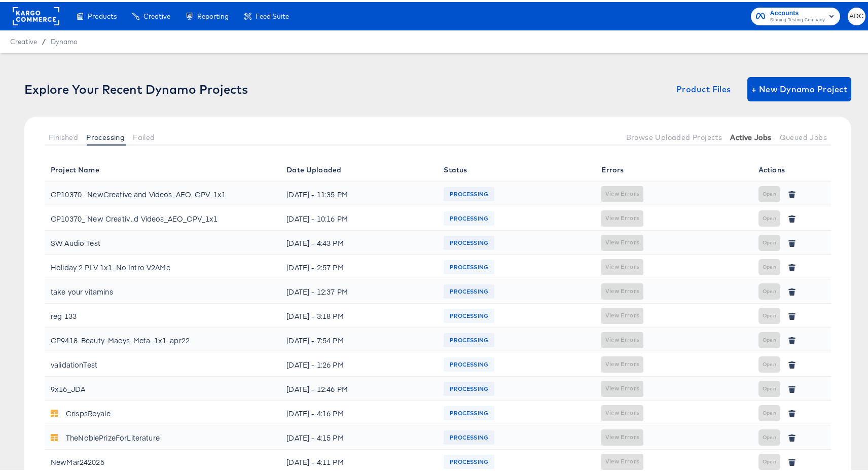 The height and width of the screenshot is (472, 868). Describe the element at coordinates (751, 136) in the screenshot. I see `span: Active Jobs` at that location.